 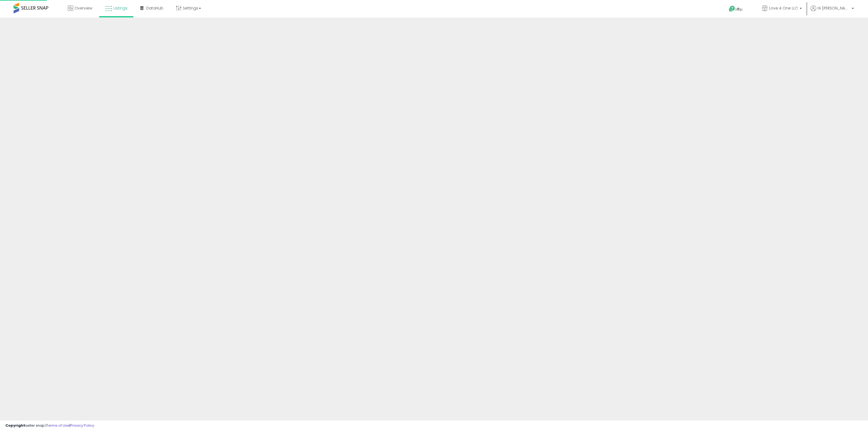 I want to click on span: Overview, so click(x=83, y=8).